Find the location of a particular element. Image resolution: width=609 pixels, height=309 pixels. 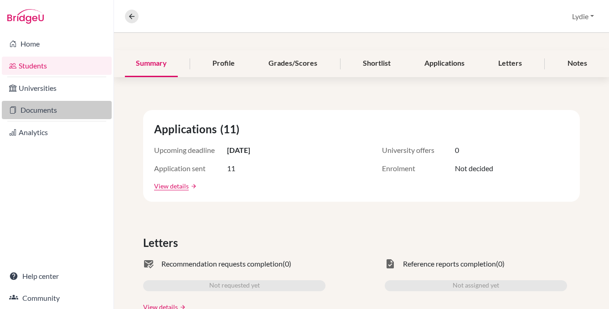

a: Home is located at coordinates (57, 44).